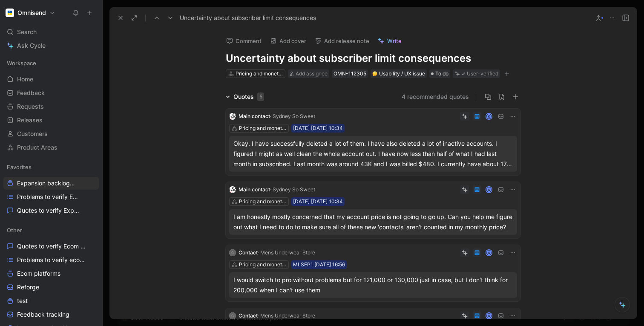  Describe the element at coordinates (248, 18) in the screenshot. I see `span: Uncertainty about subscriber limit consequences` at that location.